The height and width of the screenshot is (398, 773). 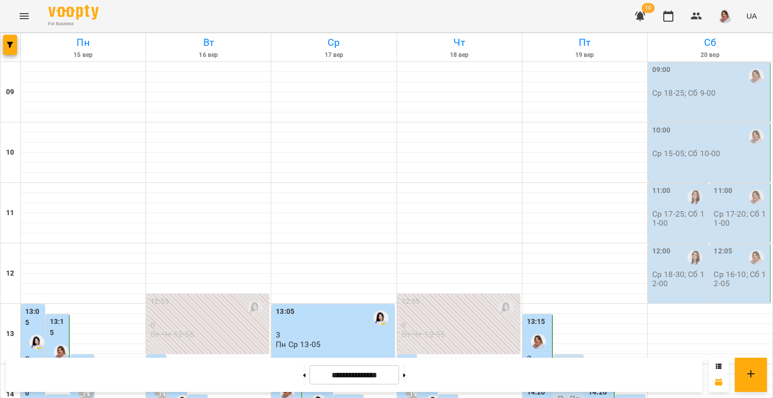 What do you see at coordinates (334, 42) in the screenshot?
I see `h6: Ср` at bounding box center [334, 42].